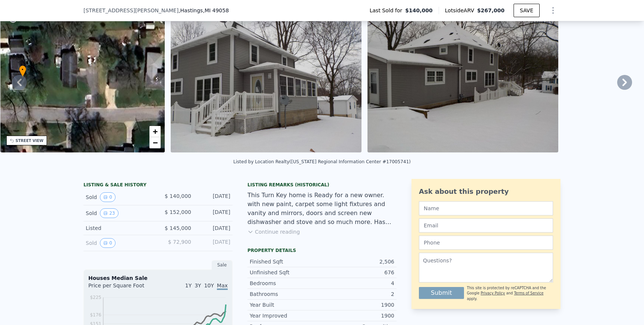 The image size is (644, 325). Describe the element at coordinates (486, 226) in the screenshot. I see `input: Email` at that location.